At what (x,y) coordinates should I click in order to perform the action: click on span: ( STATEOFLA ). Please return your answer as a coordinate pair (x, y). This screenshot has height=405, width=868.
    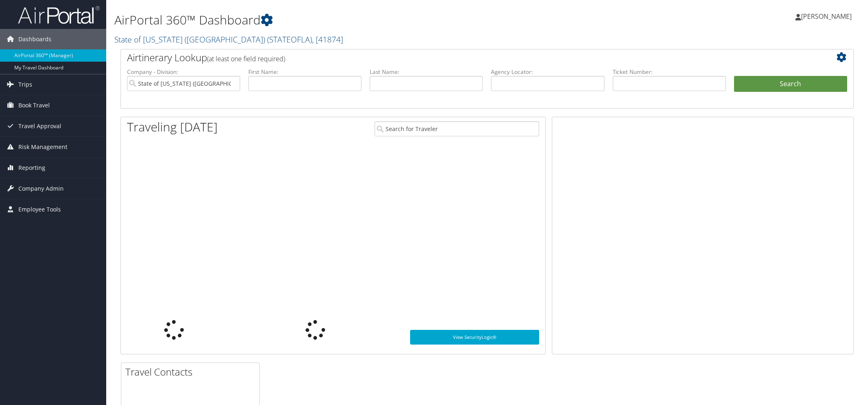
    Looking at the image, I should click on (290, 39).